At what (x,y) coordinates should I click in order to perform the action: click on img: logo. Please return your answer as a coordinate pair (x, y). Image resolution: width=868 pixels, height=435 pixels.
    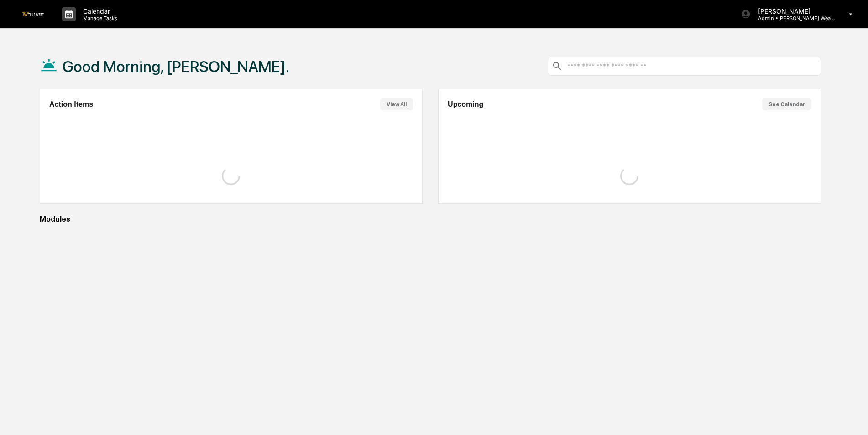
    Looking at the image, I should click on (33, 13).